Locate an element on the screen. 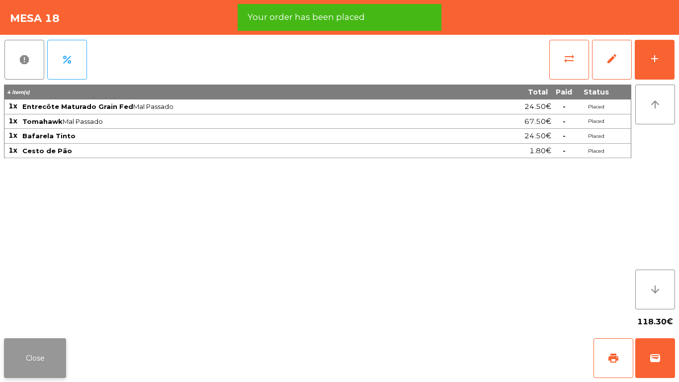  span: percent is located at coordinates (67, 60).